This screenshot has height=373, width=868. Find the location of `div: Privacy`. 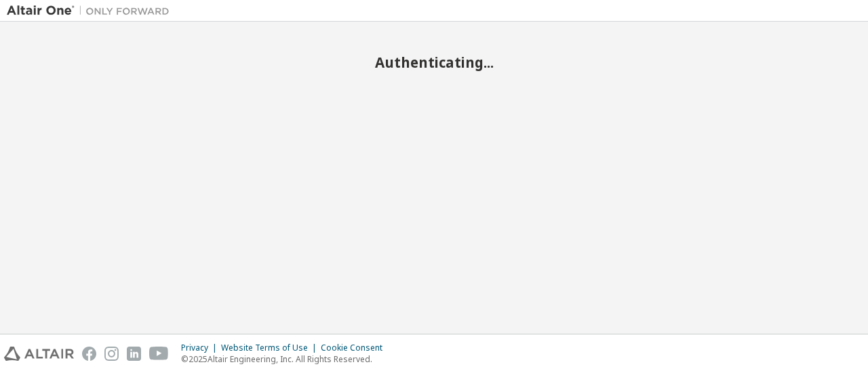

div: Privacy is located at coordinates (201, 348).